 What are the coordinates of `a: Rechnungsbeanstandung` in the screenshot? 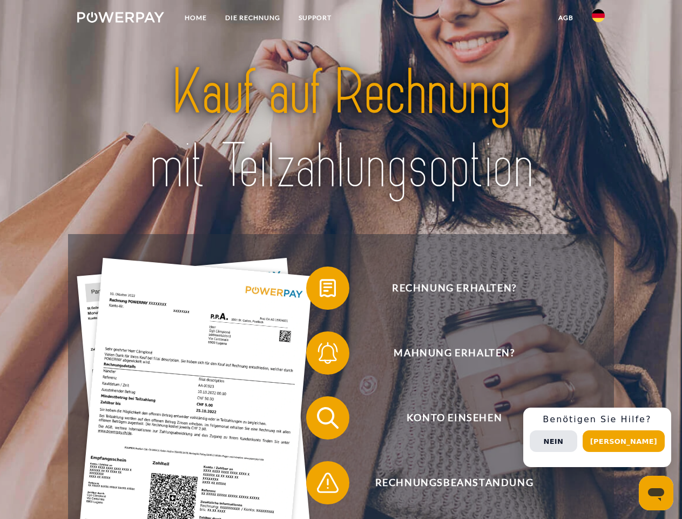 It's located at (447, 482).